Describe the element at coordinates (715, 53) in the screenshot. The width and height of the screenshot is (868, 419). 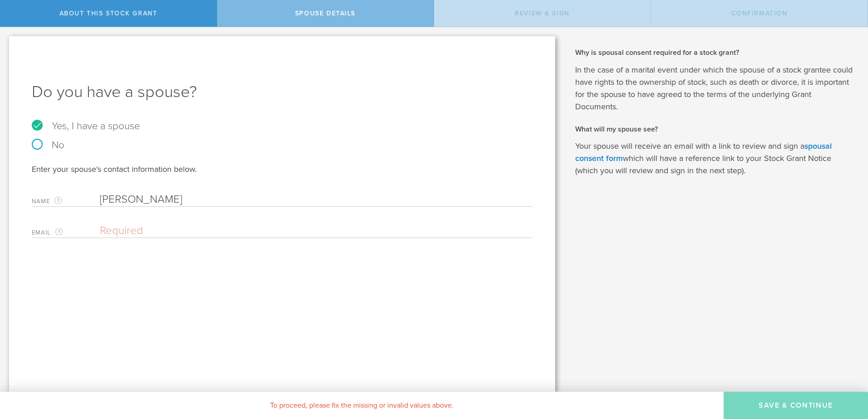
I see `h2: Why is spousal consent required for a stock grant?` at that location.